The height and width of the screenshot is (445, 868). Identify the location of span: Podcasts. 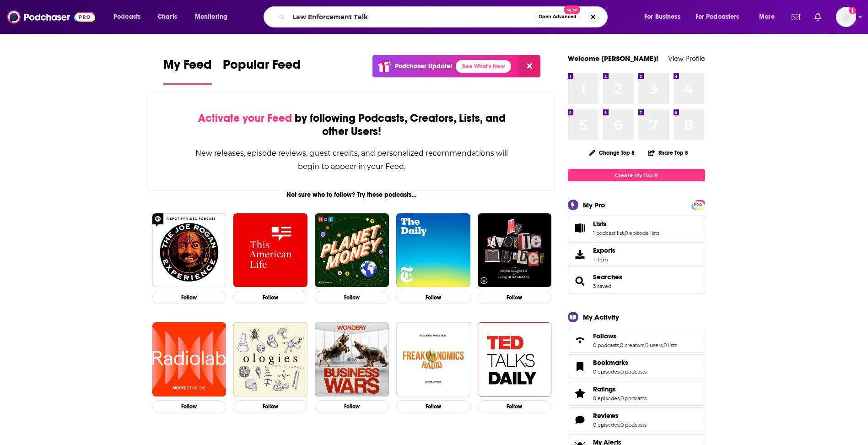
(127, 17).